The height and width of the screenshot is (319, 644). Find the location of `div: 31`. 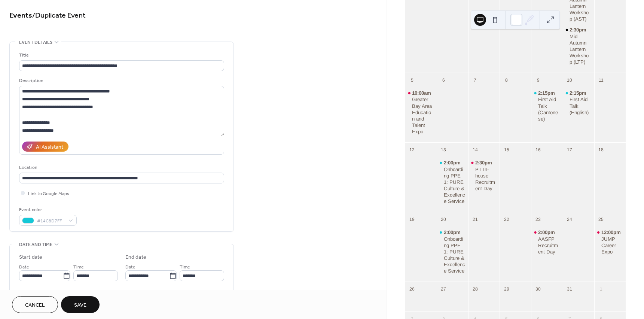

div: 31 is located at coordinates (569, 289).